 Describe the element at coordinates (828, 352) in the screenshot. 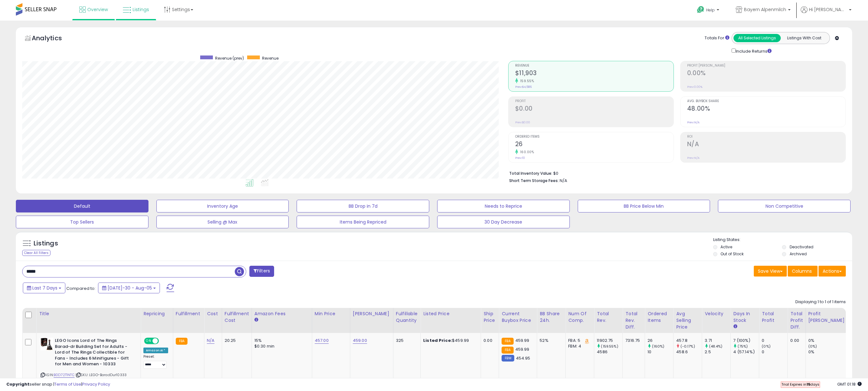

I see `div: 0%` at that location.